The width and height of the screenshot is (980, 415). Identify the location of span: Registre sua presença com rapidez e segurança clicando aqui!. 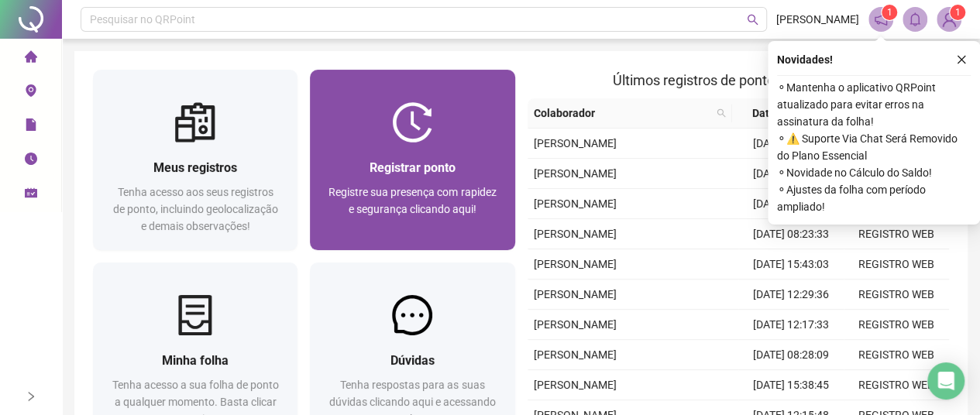
(412, 201).